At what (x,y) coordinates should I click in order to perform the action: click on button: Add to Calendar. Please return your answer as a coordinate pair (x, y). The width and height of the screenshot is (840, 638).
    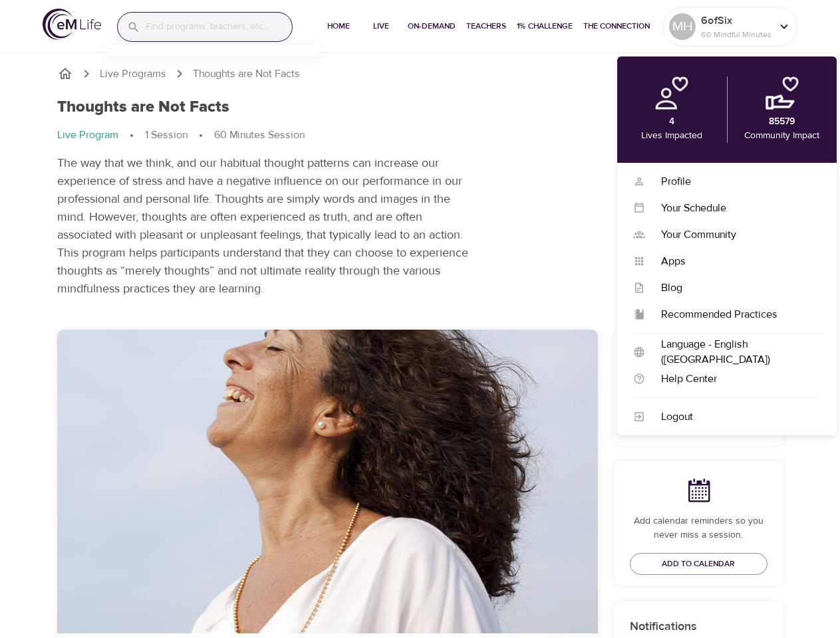
    Looking at the image, I should click on (698, 564).